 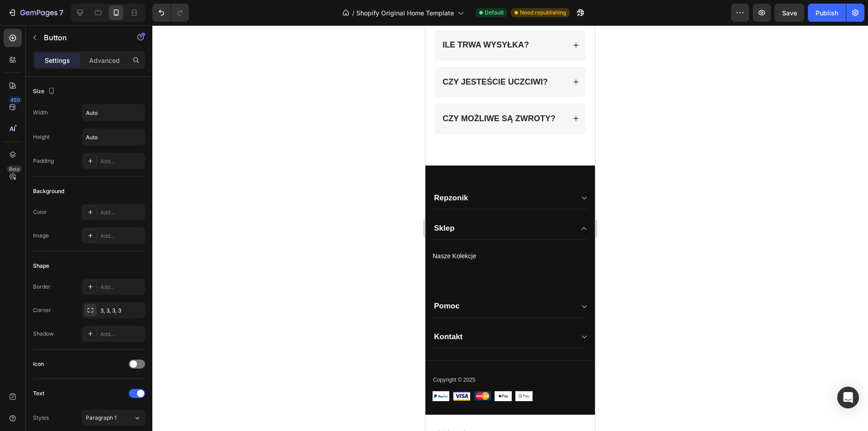 I want to click on div: Border, so click(x=42, y=287).